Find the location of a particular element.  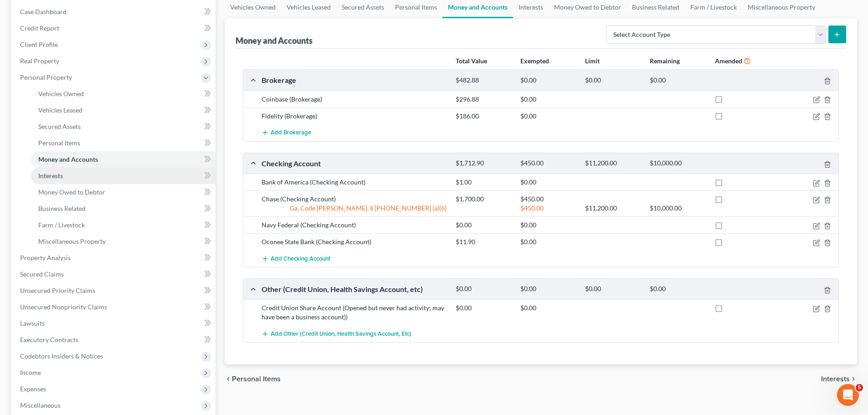

a: Vehicles Leased is located at coordinates (123, 110).